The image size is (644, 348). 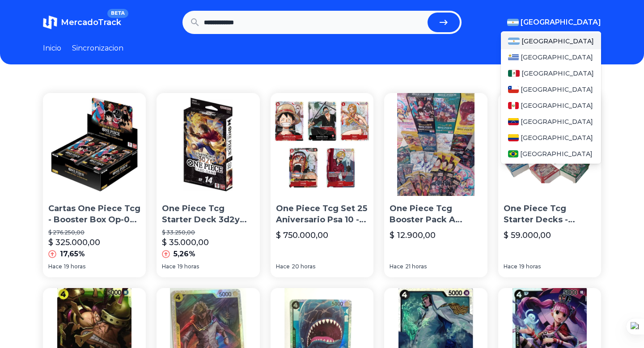 What do you see at coordinates (185, 243) in the screenshot?
I see `p: $ 35.000,00` at bounding box center [185, 243].